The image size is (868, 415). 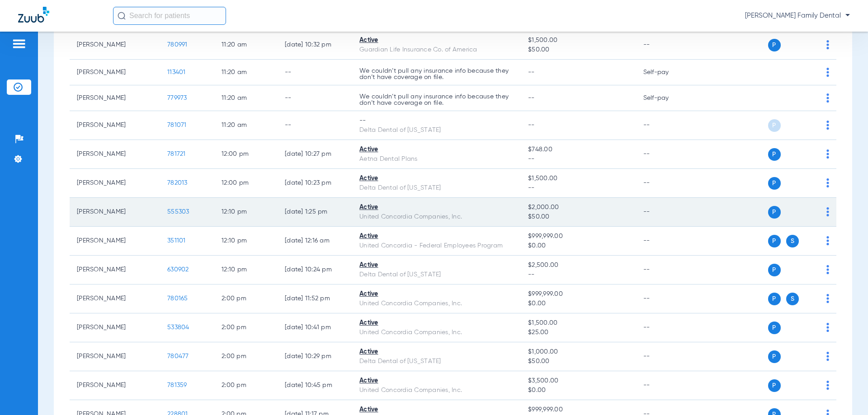 What do you see at coordinates (178, 328) in the screenshot?
I see `span: 533804` at bounding box center [178, 328].